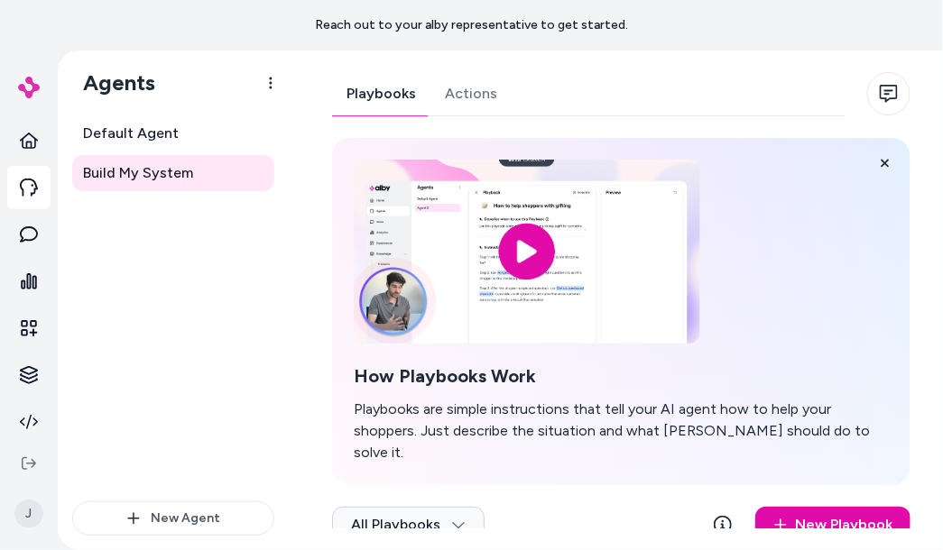  What do you see at coordinates (471, 94) in the screenshot?
I see `a: Actions` at bounding box center [471, 94].